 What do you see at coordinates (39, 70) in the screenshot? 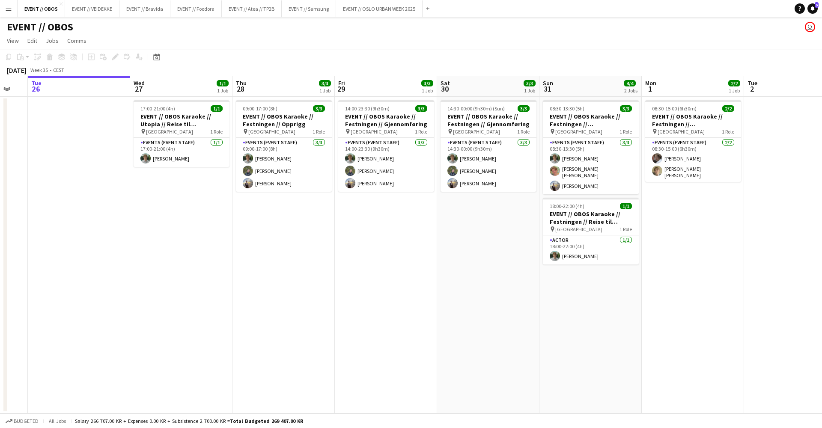
I see `span: Week 35` at bounding box center [39, 70].